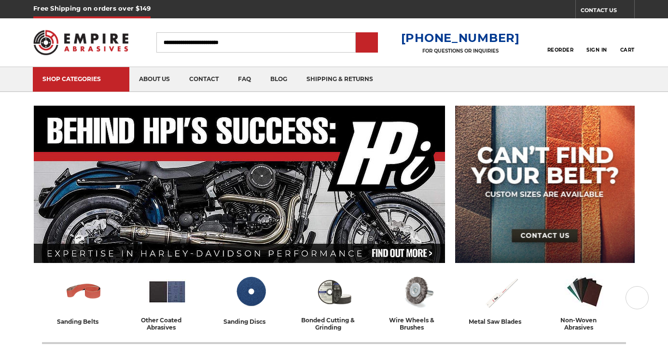 Image resolution: width=668 pixels, height=359 pixels. What do you see at coordinates (637, 298) in the screenshot?
I see `button: Next` at bounding box center [637, 298].